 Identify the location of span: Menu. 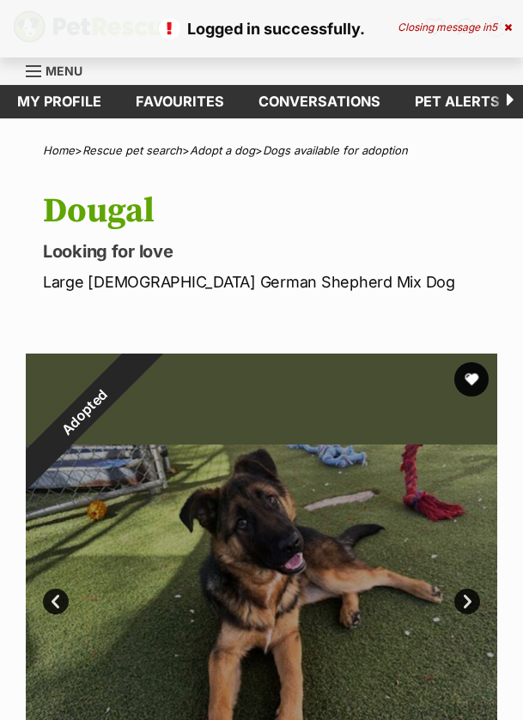
(64, 70).